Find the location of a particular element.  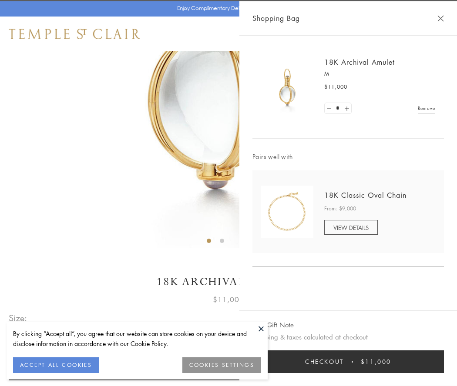

div: By clicking “Accept all”, you agree that our website can store cookies on your device and disclos... is located at coordinates (137, 339).